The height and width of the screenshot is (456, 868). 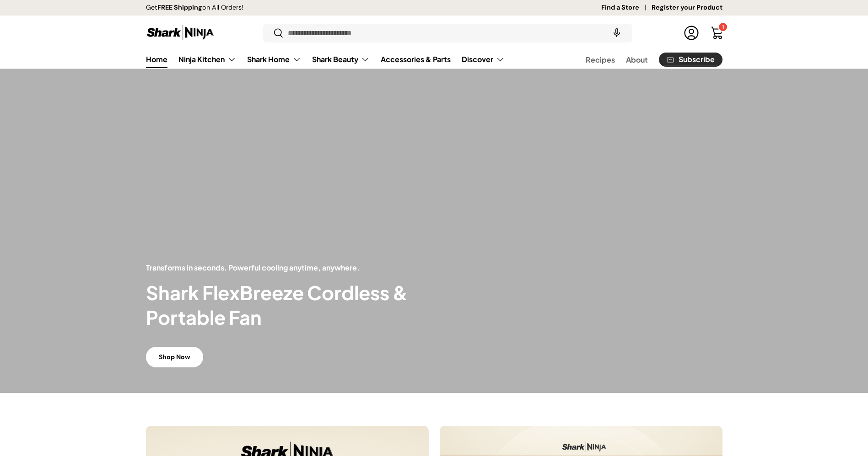 I want to click on img: Shark Ninja Philippines, so click(x=180, y=33).